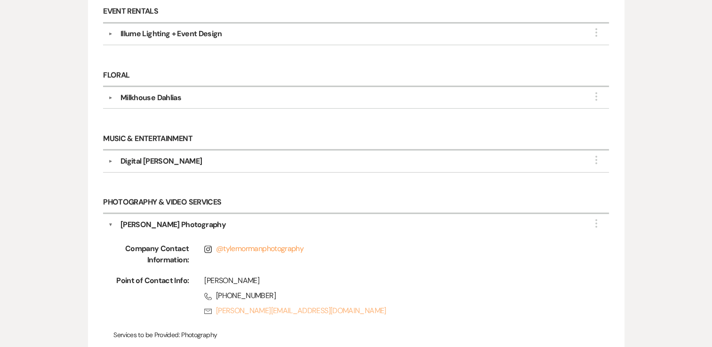 This screenshot has width=712, height=347. What do you see at coordinates (151, 255) in the screenshot?
I see `span: Company Contact Information:` at bounding box center [151, 255].